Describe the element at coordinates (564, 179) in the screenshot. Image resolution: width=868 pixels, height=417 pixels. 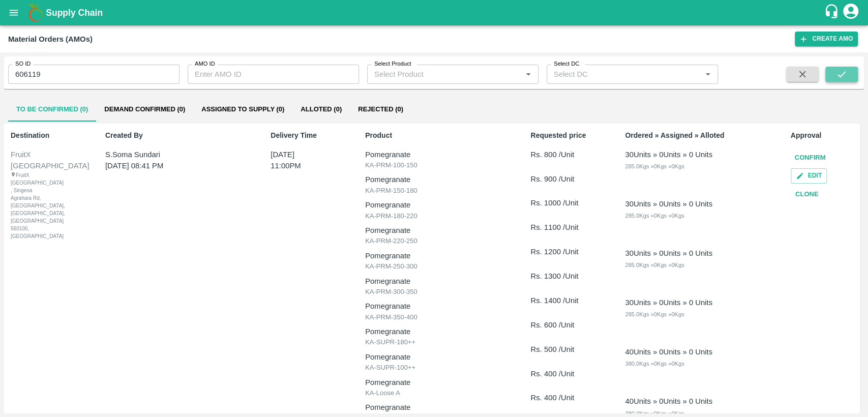
I see `p: Rs. 900 /Unit` at that location.